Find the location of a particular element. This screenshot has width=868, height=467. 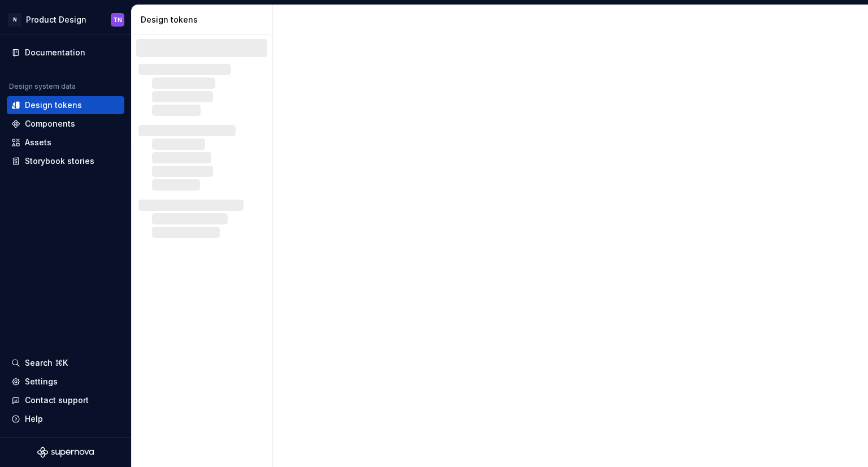

a: Storybook stories is located at coordinates (66, 161).